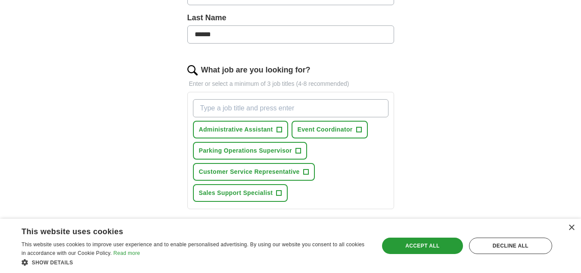  I want to click on span: Administrative Assistant, so click(236, 129).